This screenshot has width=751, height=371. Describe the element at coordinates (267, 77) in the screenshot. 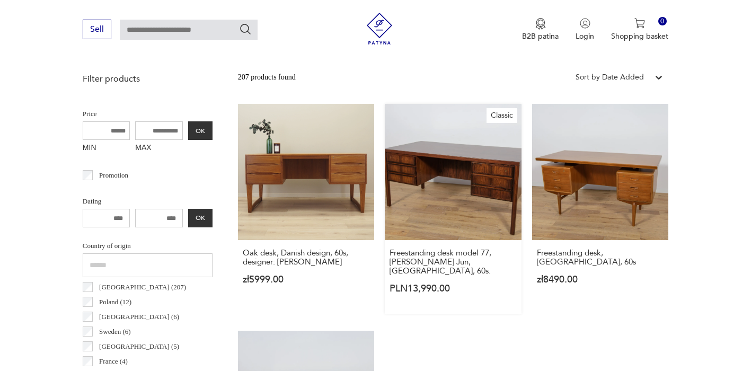

I see `div: 207 products found` at that location.